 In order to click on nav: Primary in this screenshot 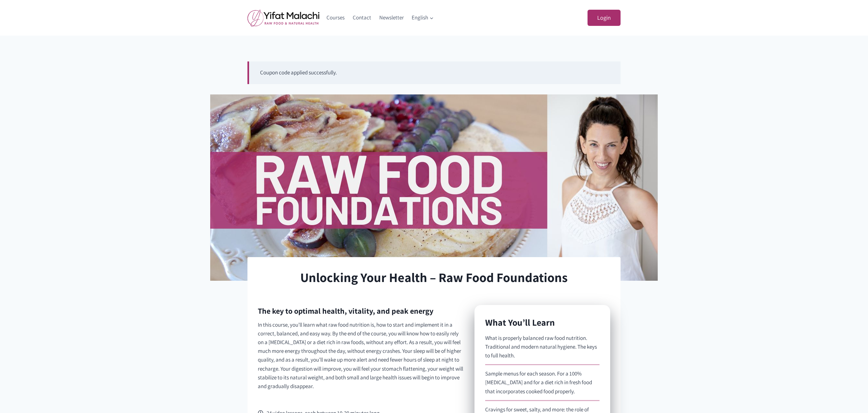, I will do `click(380, 18)`.